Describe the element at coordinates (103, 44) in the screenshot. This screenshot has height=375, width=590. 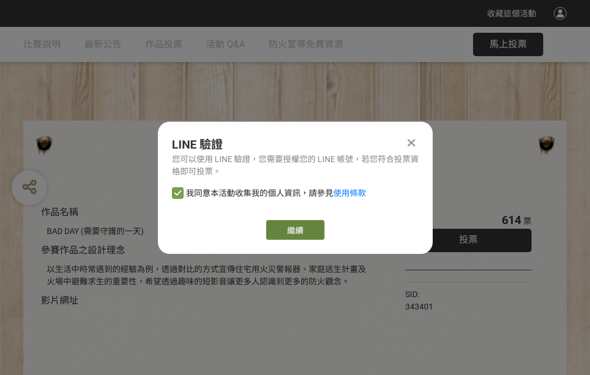
I see `span: 最新公告` at that location.